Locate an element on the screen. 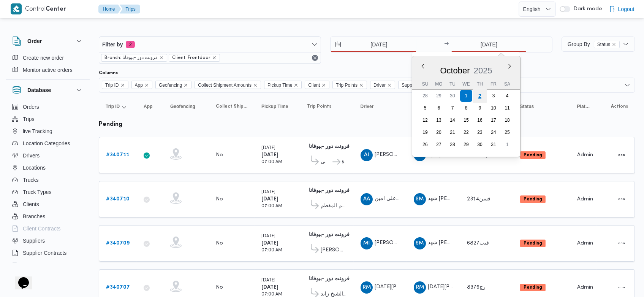 The height and width of the screenshot is (297, 644). button: Next month is located at coordinates (509, 66).